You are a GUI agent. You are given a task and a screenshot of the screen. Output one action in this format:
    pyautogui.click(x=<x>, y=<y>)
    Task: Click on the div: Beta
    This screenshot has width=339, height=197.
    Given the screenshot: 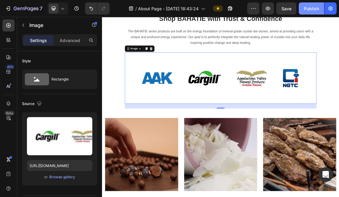 What is the action you would take?
    pyautogui.click(x=9, y=113)
    